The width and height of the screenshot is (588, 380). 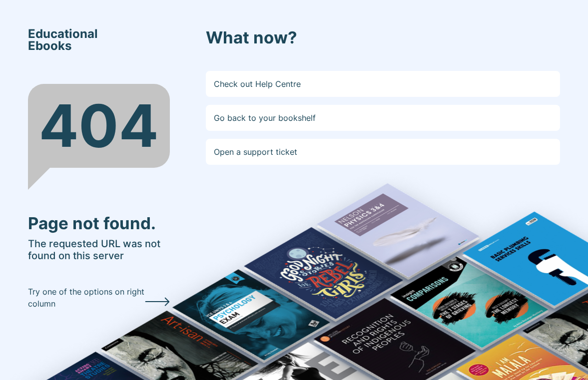 I want to click on span: Educational Ebooks, so click(x=63, y=40).